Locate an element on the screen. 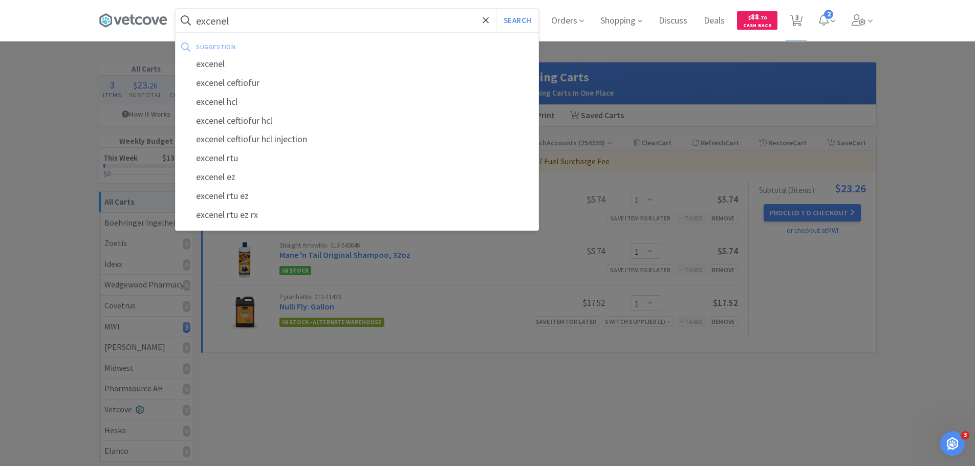 This screenshot has height=466, width=975. a: $88.70Cash Back is located at coordinates (757, 20).